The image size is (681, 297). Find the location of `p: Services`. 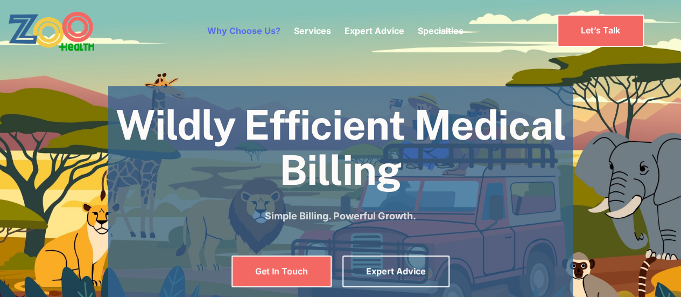

p: Services is located at coordinates (312, 31).